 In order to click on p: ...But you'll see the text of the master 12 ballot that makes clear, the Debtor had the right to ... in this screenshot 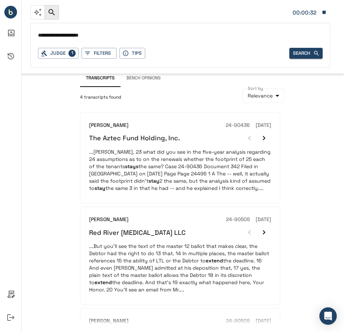, I will do `click(180, 268)`.